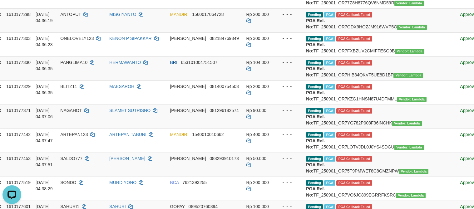  I want to click on span: Rp 300.000, so click(258, 38).